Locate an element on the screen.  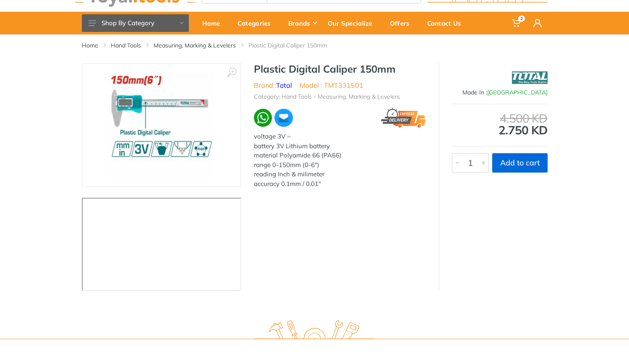
li: Category: Hand Tools - Measuring, Marking & Levelers is located at coordinates (327, 96).